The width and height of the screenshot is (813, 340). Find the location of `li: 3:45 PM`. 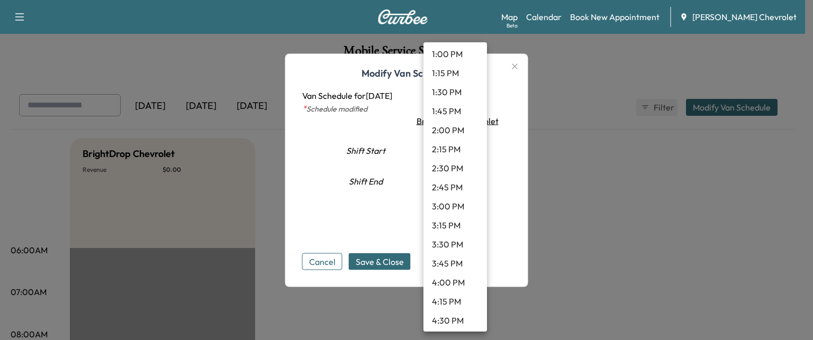

li: 3:45 PM is located at coordinates (455, 264).